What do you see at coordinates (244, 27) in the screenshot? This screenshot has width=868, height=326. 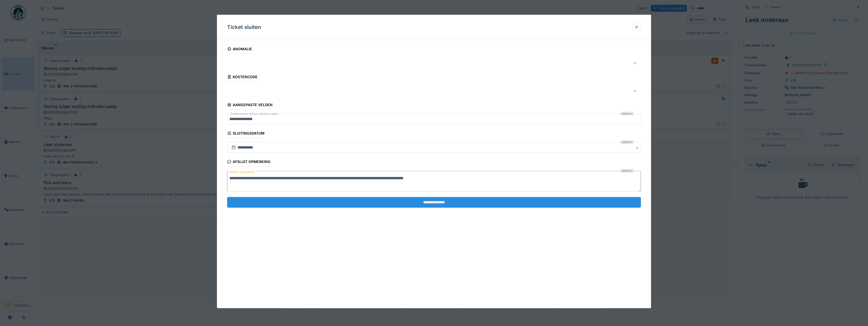 I see `h3: Ticket sluiten` at bounding box center [244, 27].